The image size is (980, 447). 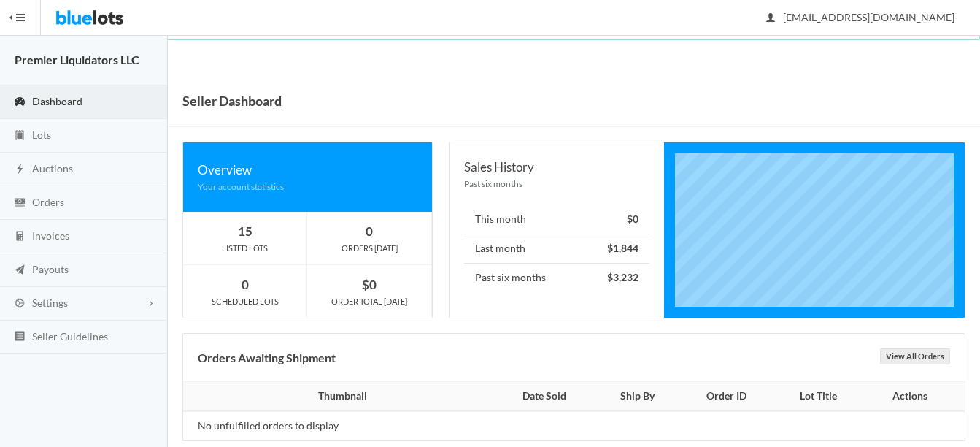 What do you see at coordinates (232, 101) in the screenshot?
I see `h1: Seller Dashboard` at bounding box center [232, 101].